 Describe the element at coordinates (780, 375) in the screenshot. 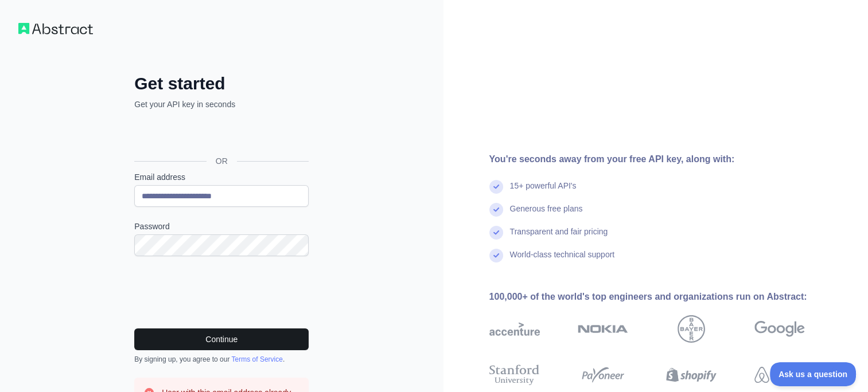

I see `img: airbnb` at that location.